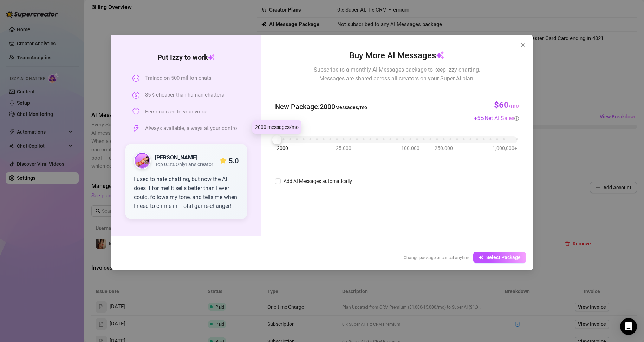 The image size is (644, 342). Describe the element at coordinates (502, 118) in the screenshot. I see `div: Net AI Sales` at that location.